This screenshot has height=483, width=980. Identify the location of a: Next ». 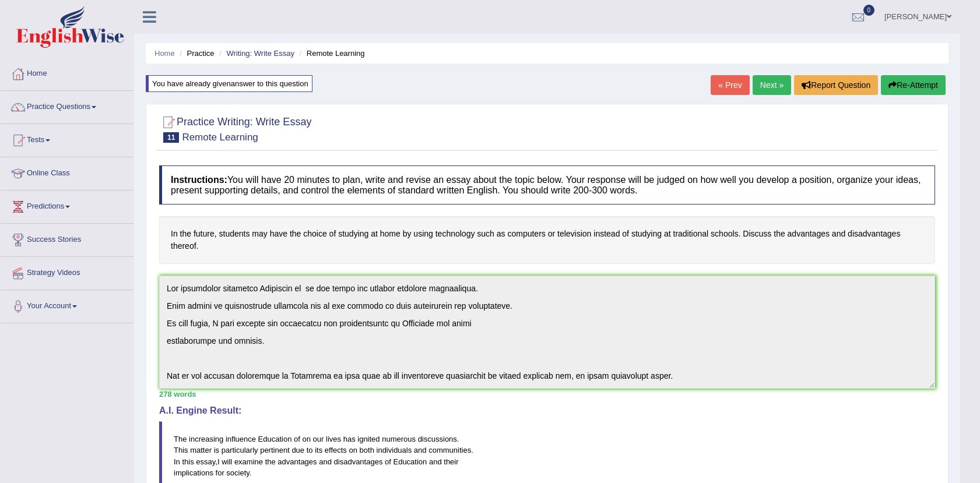
(772, 85).